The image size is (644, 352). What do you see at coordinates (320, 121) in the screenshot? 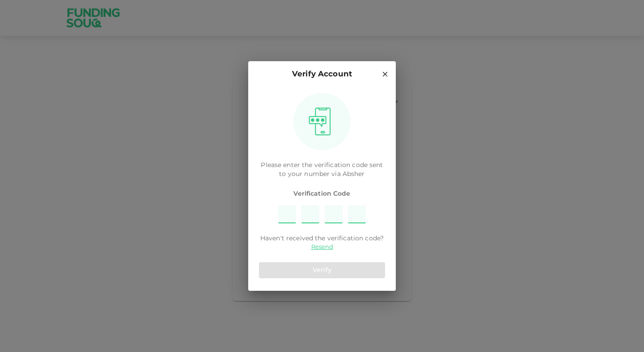
I see `img: otpImage` at bounding box center [320, 121].